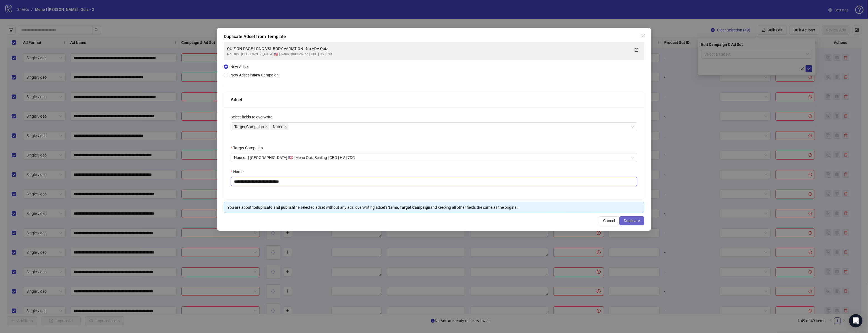  I want to click on span: Duplicate, so click(632, 221).